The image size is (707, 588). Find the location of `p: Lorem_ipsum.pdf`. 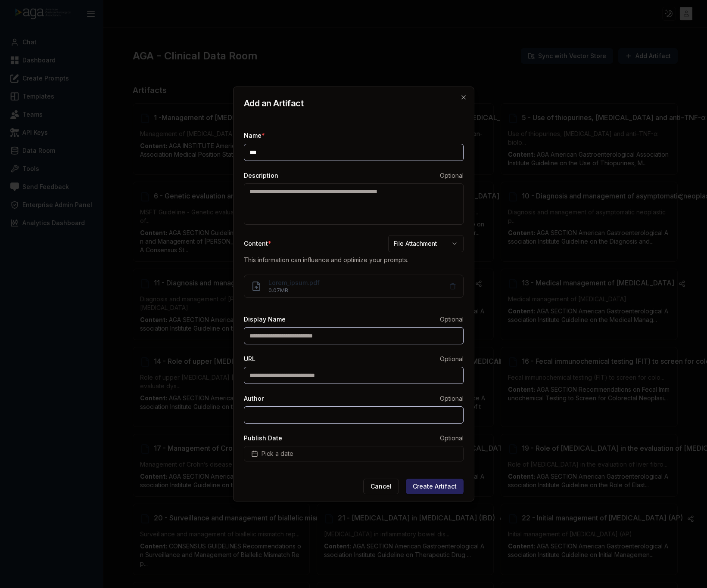

p: Lorem_ipsum.pdf is located at coordinates (294, 283).